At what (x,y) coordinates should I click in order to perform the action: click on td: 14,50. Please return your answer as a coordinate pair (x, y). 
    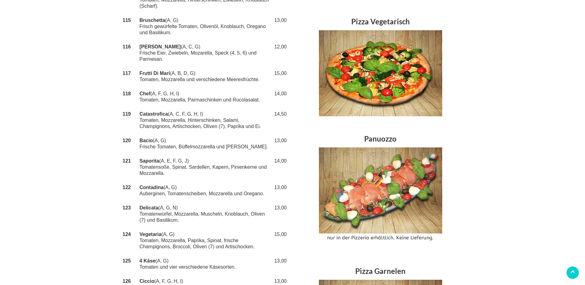
    Looking at the image, I should click on (280, 120).